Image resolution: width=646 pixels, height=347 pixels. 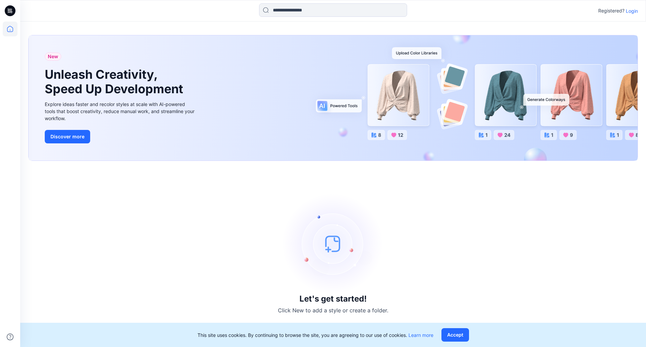 What do you see at coordinates (115, 82) in the screenshot?
I see `h1: Unleash Creativity, Speed Up Development` at bounding box center [115, 82].